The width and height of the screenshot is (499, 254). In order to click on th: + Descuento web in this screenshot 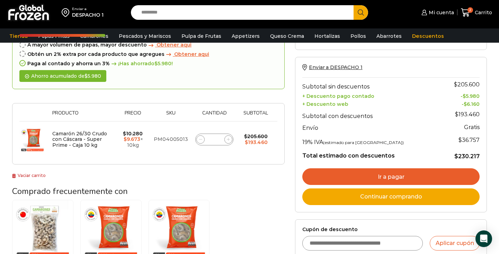, I will do `click(371, 103)`.